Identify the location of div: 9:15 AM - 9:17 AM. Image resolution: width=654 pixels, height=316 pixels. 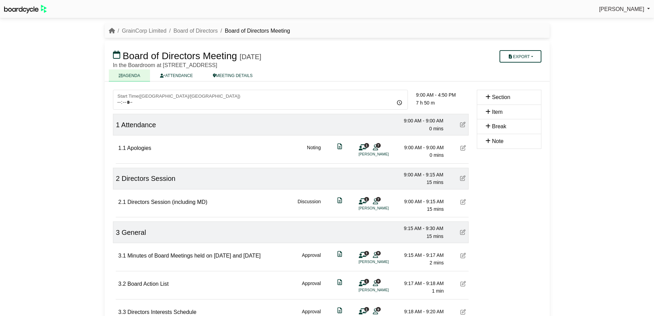
(420, 255).